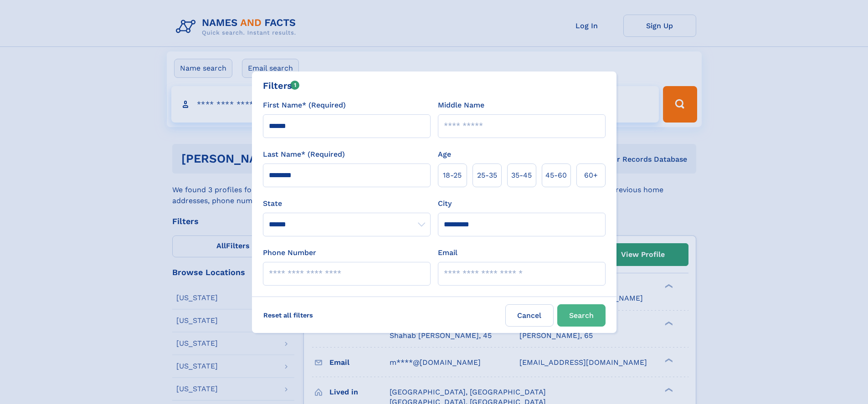  I want to click on label: Reset all filters, so click(288, 315).